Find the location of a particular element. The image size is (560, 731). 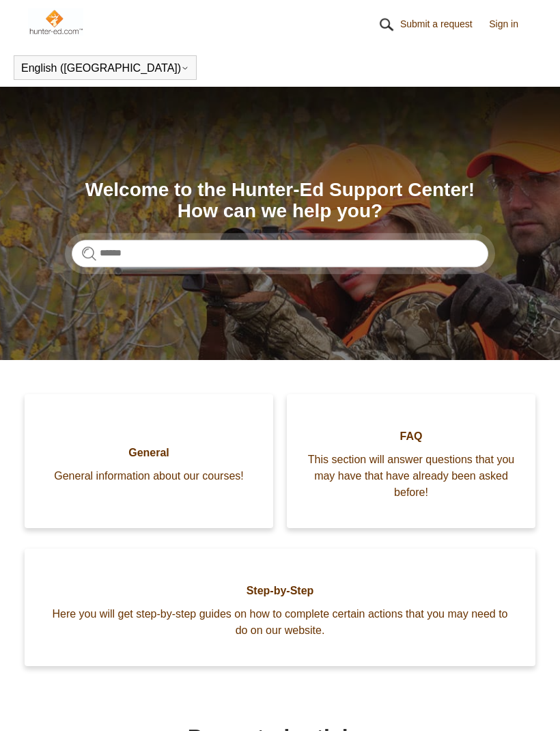

span: General is located at coordinates (149, 453).